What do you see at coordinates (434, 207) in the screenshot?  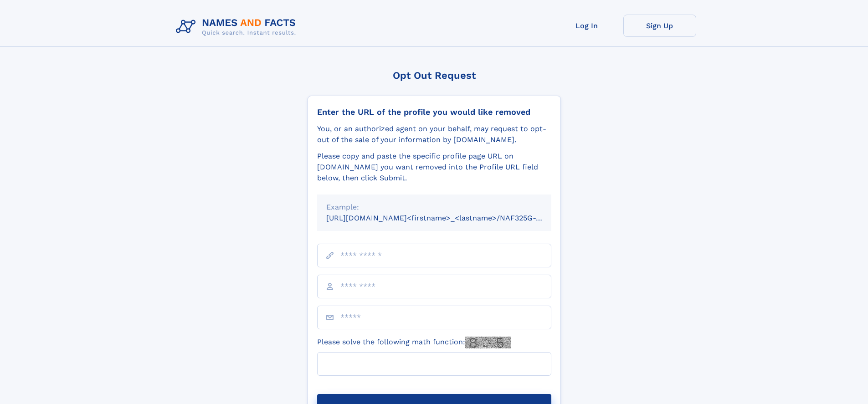 I see `div: Example:` at bounding box center [434, 207].